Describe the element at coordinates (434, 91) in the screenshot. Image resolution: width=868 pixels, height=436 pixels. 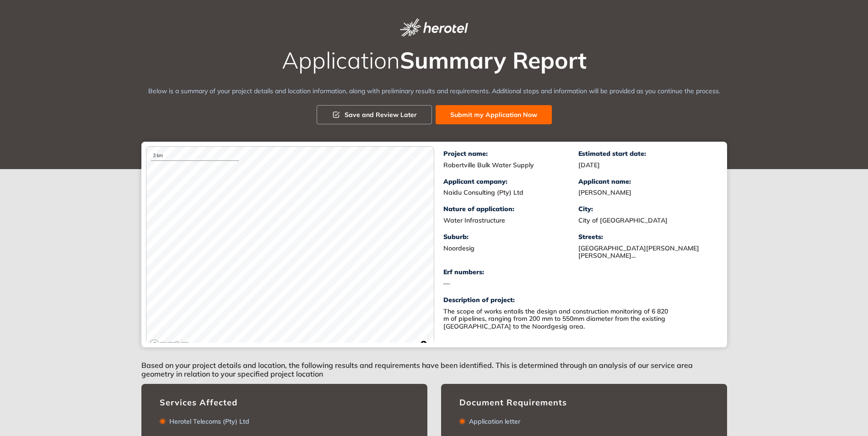
I see `div: Below is a summary of your project details and location information, along with preliminary resul...` at that location.